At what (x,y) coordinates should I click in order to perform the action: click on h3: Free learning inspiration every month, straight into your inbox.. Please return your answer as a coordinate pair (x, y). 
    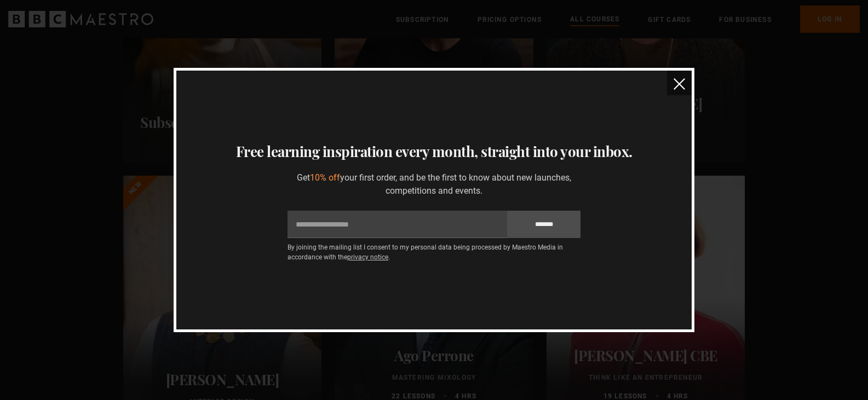
    Looking at the image, I should click on (434, 152).